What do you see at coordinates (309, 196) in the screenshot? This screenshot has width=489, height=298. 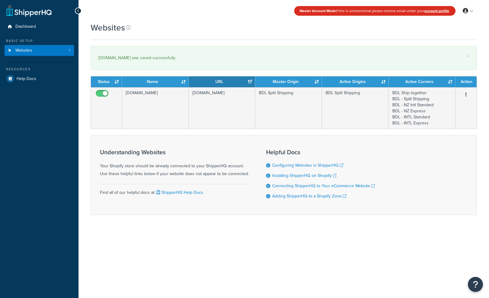 I see `a: Adding ShipperHQ to a Shopify Zone` at bounding box center [309, 196].